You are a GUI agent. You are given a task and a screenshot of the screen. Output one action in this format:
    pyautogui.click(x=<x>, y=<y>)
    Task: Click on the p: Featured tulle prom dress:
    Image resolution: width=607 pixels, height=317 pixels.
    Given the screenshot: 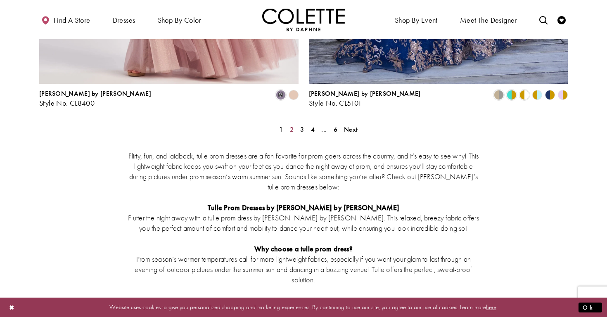 What is the action you would take?
    pyautogui.click(x=303, y=300)
    